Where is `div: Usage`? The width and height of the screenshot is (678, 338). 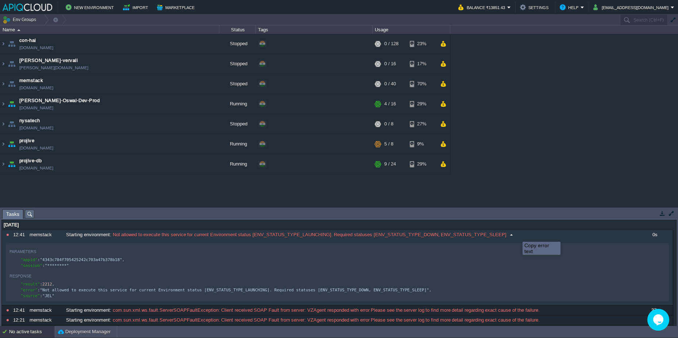
div: Usage is located at coordinates (411, 30).